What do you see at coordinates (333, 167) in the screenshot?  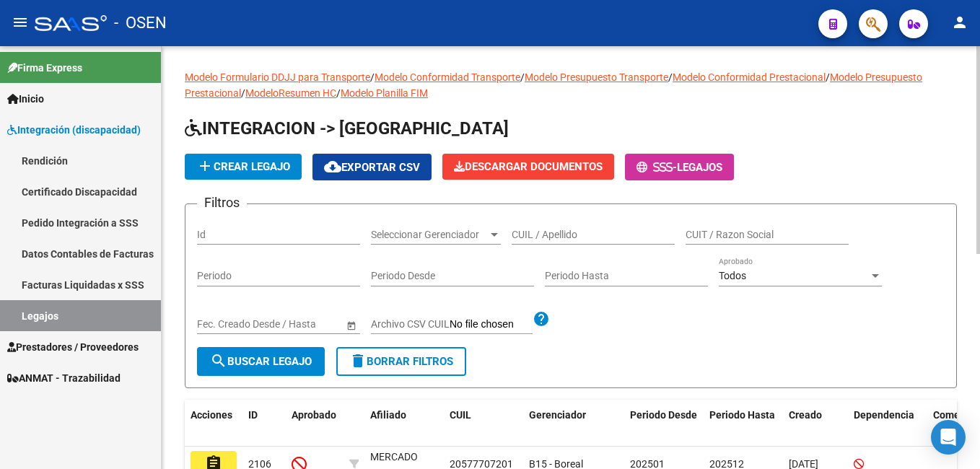 I see `mat-icon: cloud_download` at bounding box center [333, 167].